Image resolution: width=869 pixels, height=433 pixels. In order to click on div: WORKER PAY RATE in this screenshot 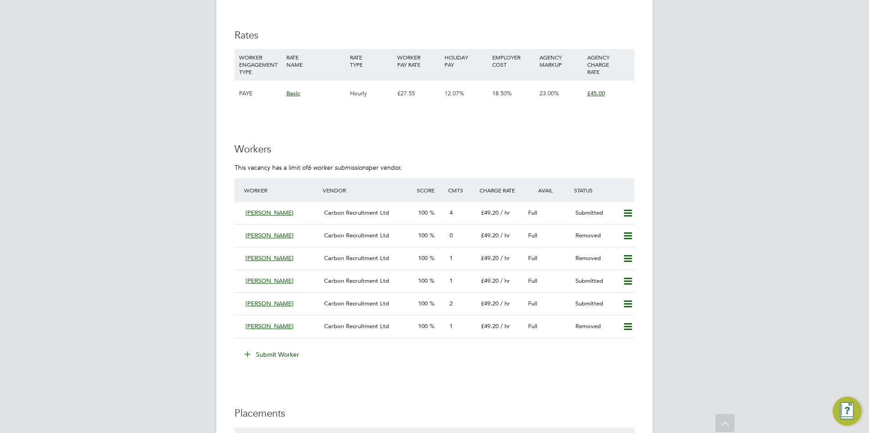, I will do `click(418, 61)`.